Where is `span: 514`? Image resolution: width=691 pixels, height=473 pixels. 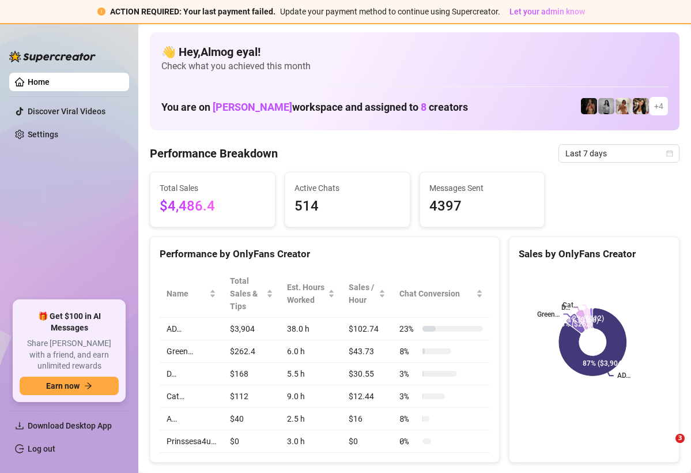 span: 514 is located at coordinates (348, 206).